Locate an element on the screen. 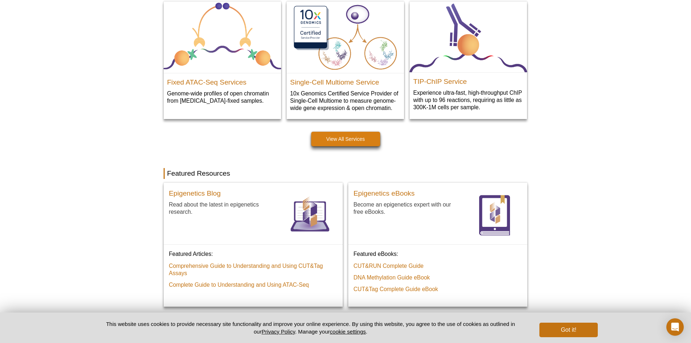 This screenshot has height=343, width=691. a: Single-Cell Multiome Servicee Single-Cell Multiome Service 10x Genomics Certified Service Provide... is located at coordinates (345, 60).